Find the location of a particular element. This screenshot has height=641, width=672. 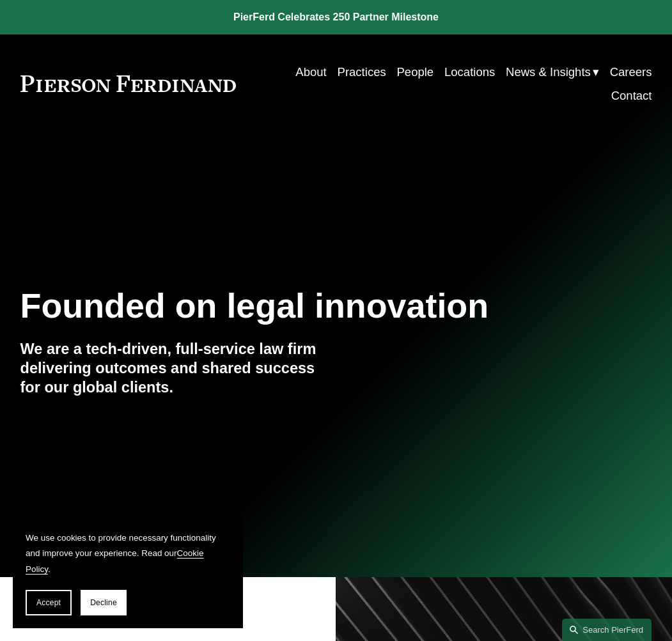

button: Accept is located at coordinates (49, 603).